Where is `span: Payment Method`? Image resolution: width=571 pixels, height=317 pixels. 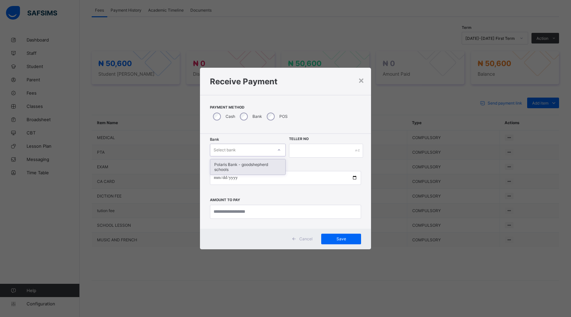 span: Payment Method is located at coordinates (286, 107).